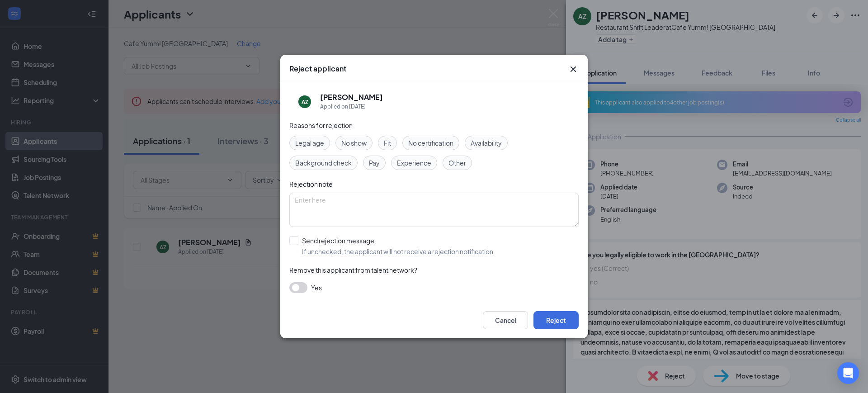  What do you see at coordinates (311, 184) in the screenshot?
I see `span: Rejection note` at bounding box center [311, 184].